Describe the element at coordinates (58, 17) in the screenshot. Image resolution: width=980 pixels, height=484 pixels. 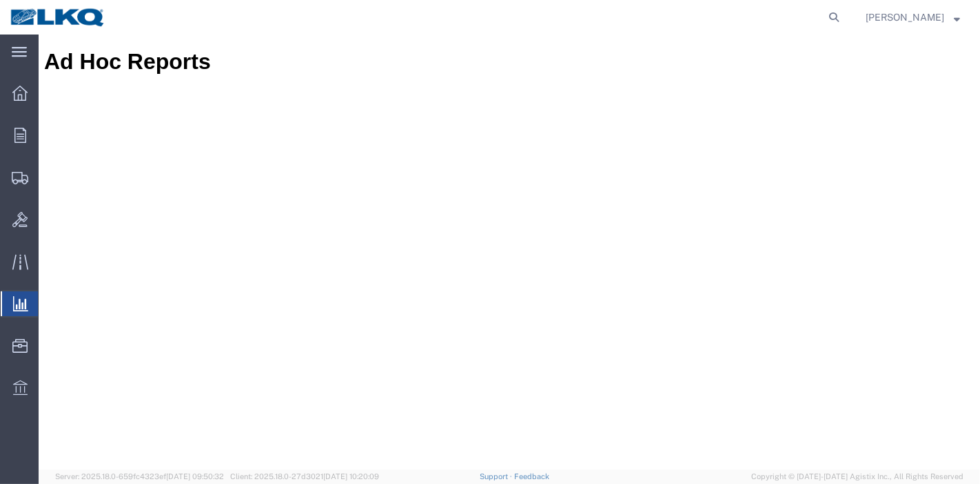
I see `img: logo` at that location.